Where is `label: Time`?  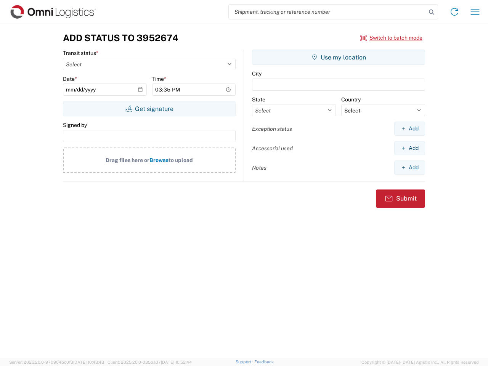 label: Time is located at coordinates (159, 79).